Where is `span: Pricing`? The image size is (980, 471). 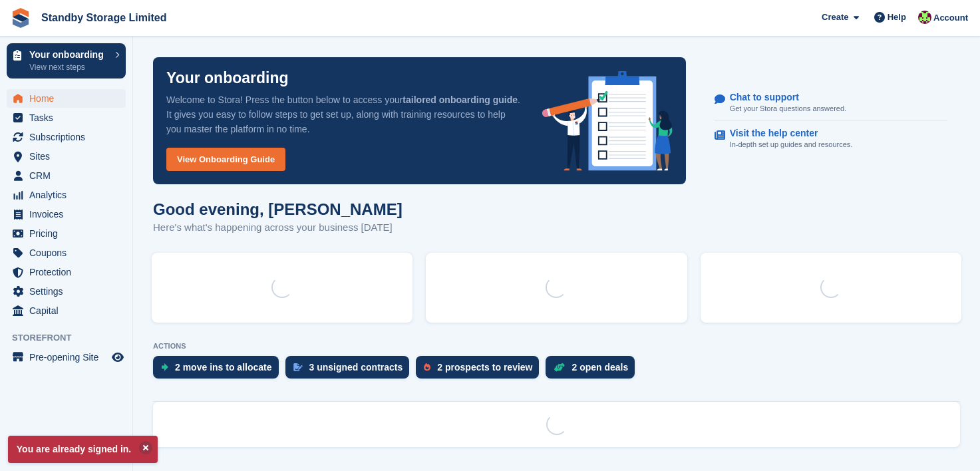 span: Pricing is located at coordinates (70, 233).